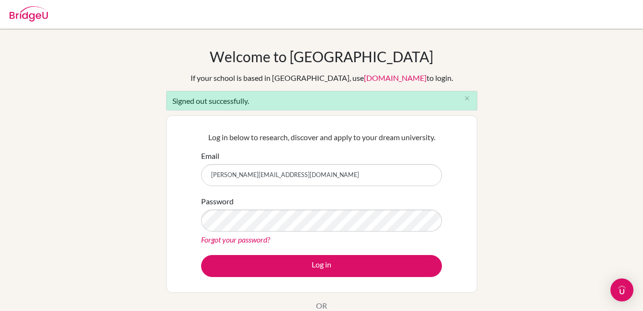 This screenshot has width=643, height=311. Describe the element at coordinates (210, 156) in the screenshot. I see `label: Email` at that location.